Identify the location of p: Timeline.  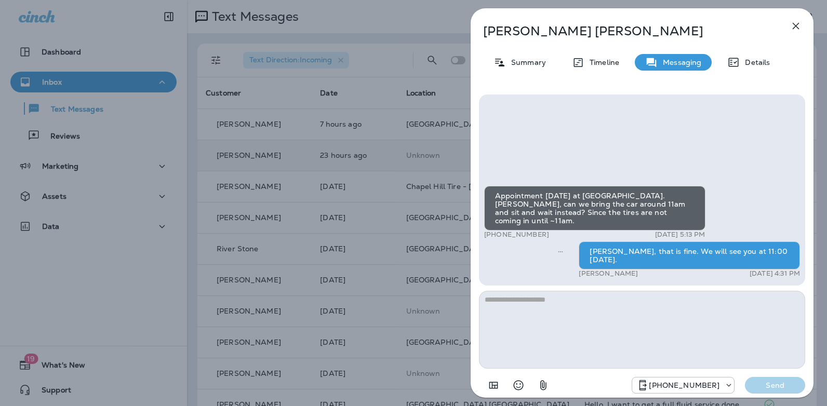
(601, 62).